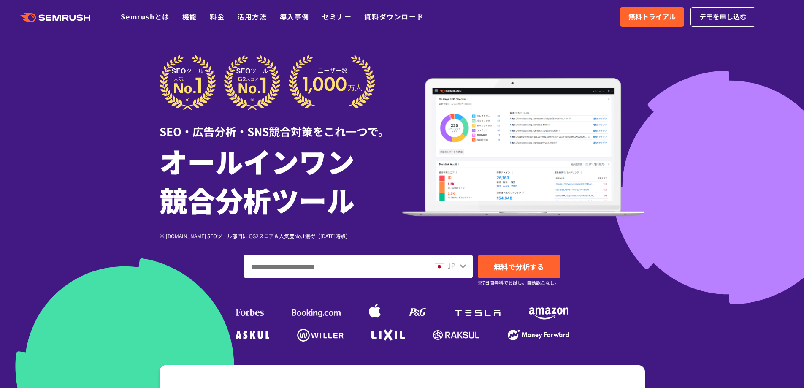 The height and width of the screenshot is (388, 804). Describe the element at coordinates (723, 17) in the screenshot. I see `a: デモを申し込む` at that location.